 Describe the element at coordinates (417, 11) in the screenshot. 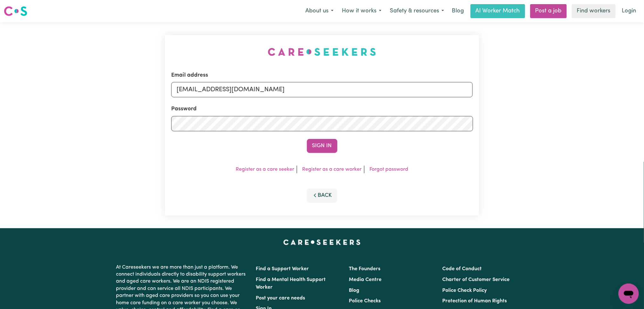

I see `button: Safety & resources` at that location.